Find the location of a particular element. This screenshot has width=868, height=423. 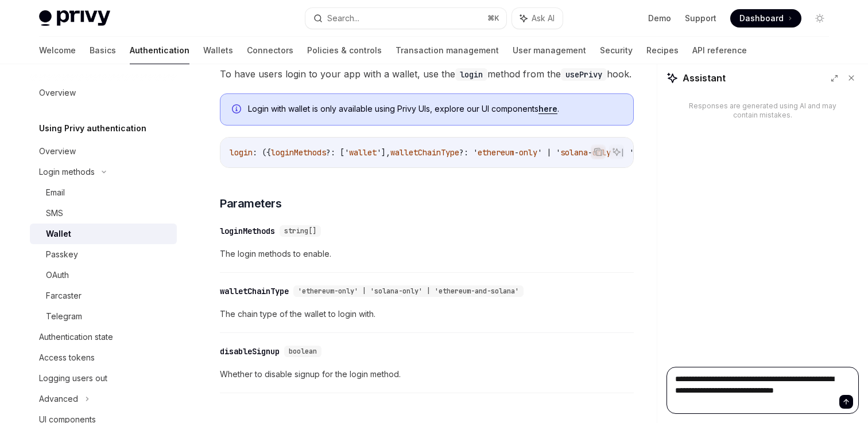

span: walletChainType is located at coordinates (424, 153).